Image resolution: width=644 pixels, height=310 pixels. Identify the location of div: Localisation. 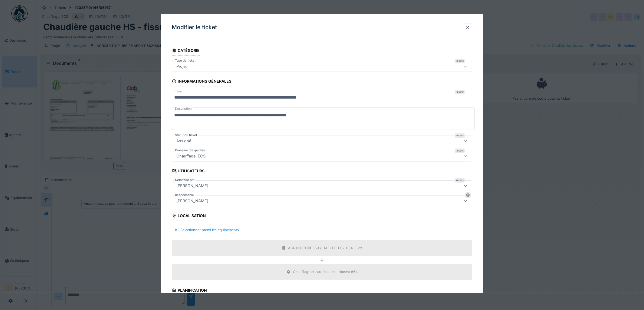
(189, 216).